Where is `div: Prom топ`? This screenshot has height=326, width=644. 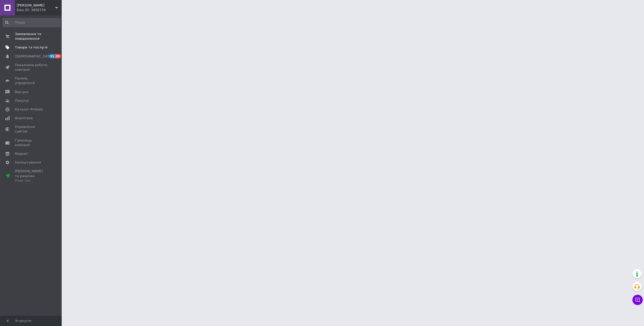
div: Prom топ is located at coordinates (31, 181).